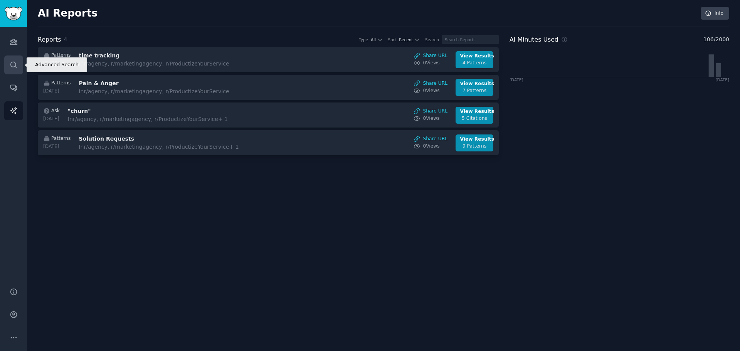 The image size is (740, 351). I want to click on div: 9 Patterns, so click(474, 146).